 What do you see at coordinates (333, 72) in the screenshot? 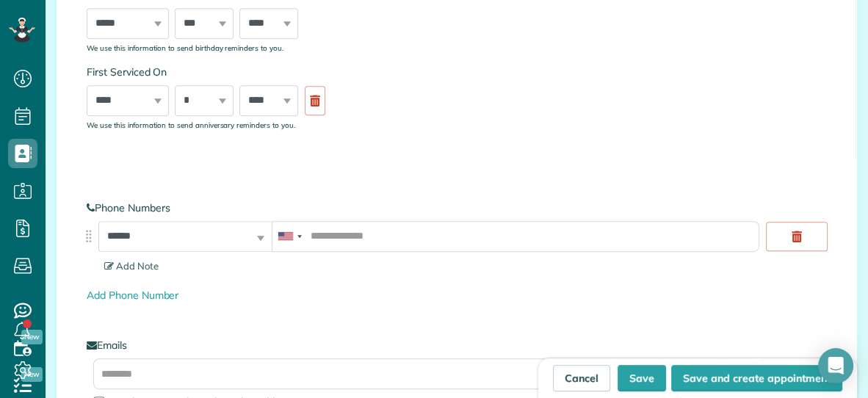
I see `label: First Serviced On` at bounding box center [333, 72].